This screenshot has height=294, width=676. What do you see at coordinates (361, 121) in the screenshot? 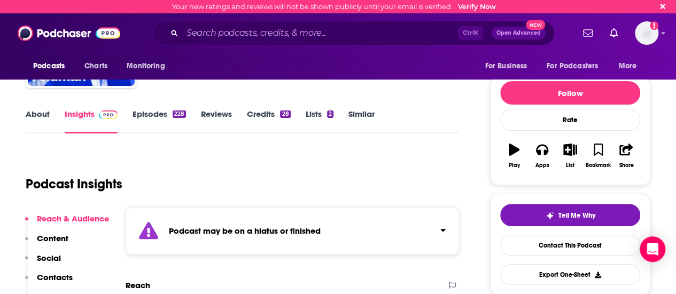
I see `a: Similar` at bounding box center [361, 121].